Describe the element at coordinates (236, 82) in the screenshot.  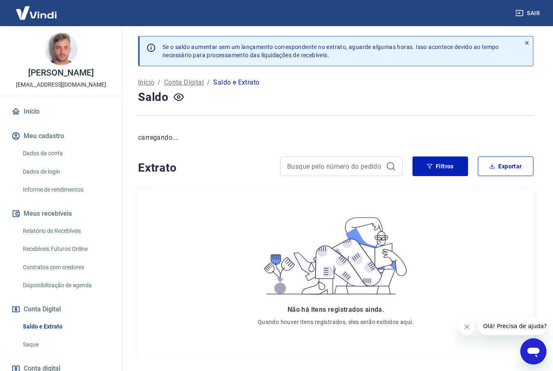
I see `p: Saldo e Extrato` at that location.